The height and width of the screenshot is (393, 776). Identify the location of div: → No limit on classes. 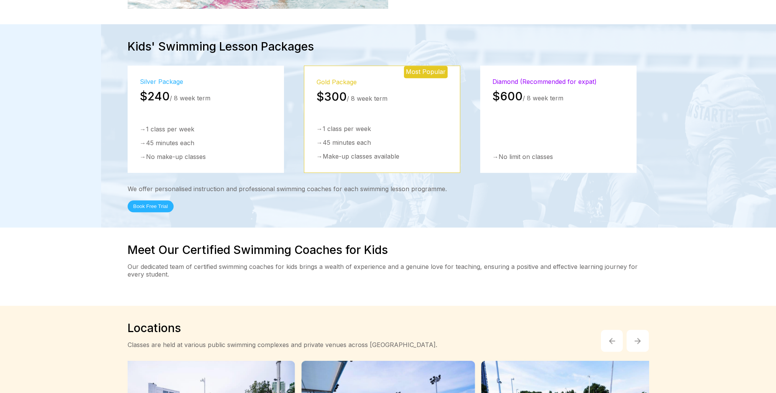
(558, 157).